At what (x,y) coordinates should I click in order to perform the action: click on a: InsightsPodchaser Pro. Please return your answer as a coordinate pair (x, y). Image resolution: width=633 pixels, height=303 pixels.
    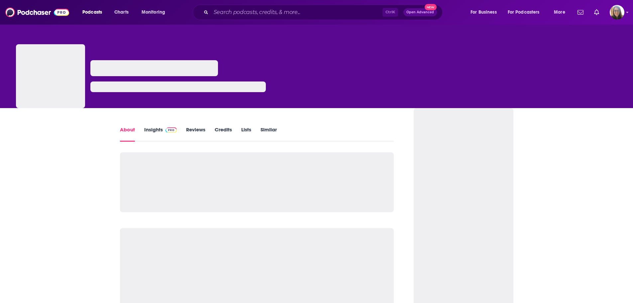
    Looking at the image, I should click on (160, 134).